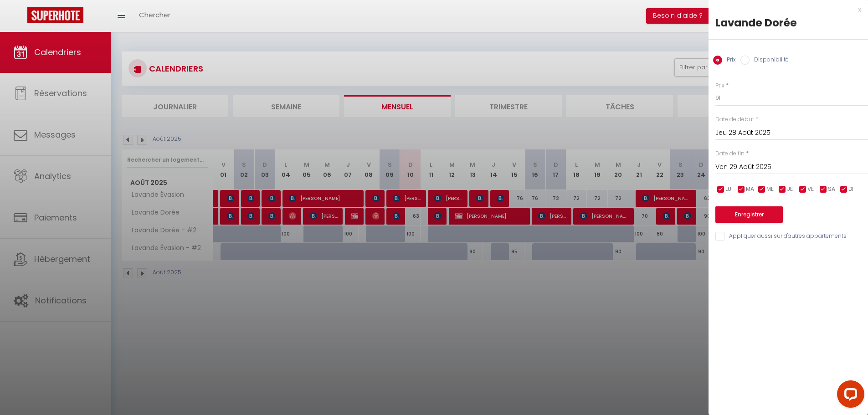  Describe the element at coordinates (832, 189) in the screenshot. I see `span: SA` at that location.